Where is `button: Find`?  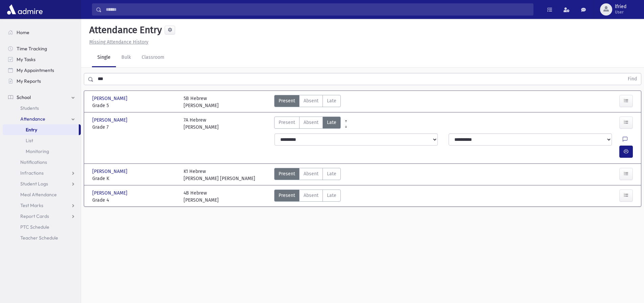
button: Find is located at coordinates (633, 79).